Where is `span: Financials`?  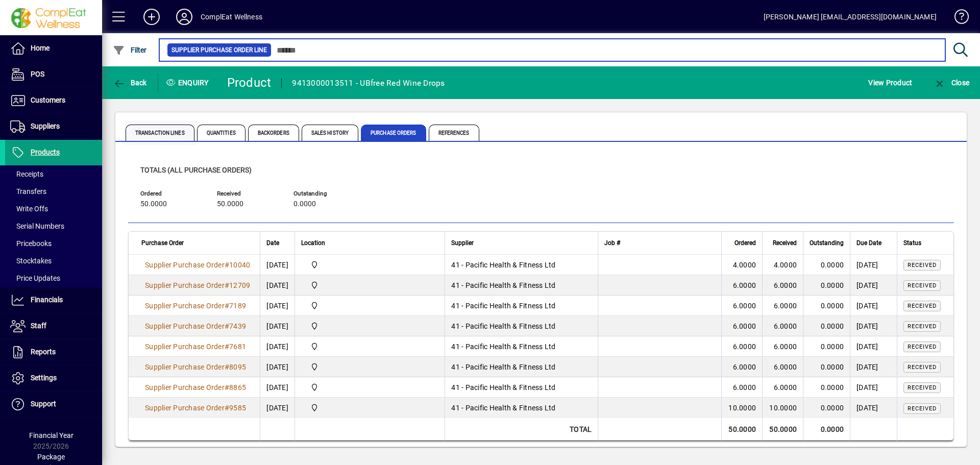 span: Financials is located at coordinates (47, 300).